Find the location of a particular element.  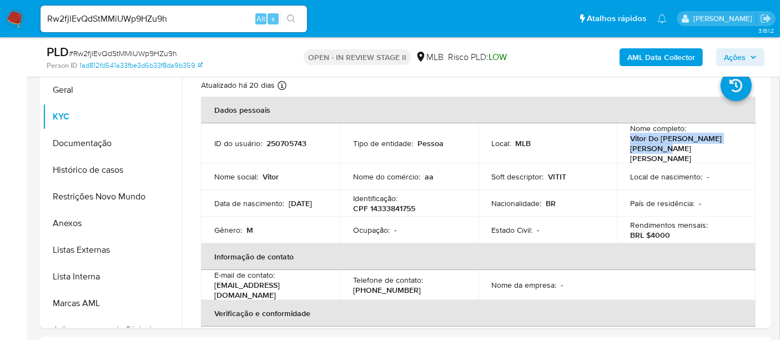

p: Gênero : is located at coordinates (228, 230).